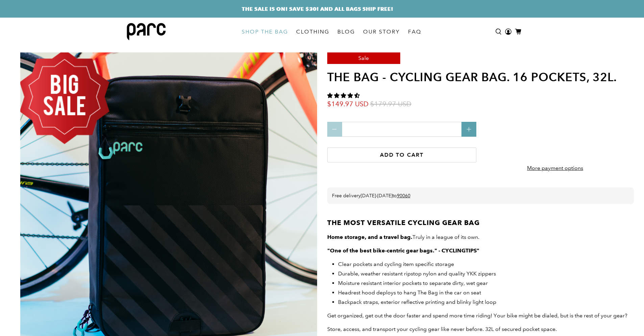 The width and height of the screenshot is (644, 336). I want to click on a: More payment options, so click(555, 170).